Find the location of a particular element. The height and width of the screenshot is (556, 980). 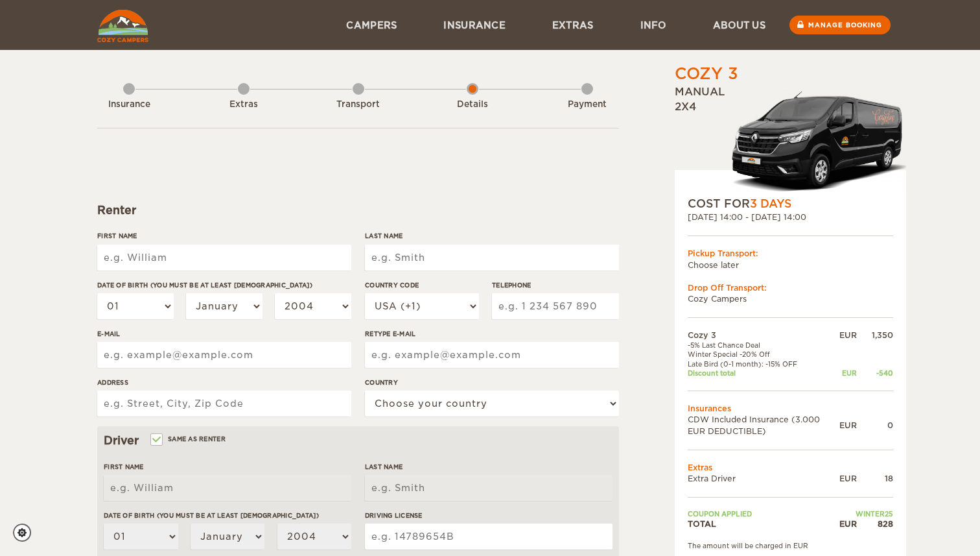

label: Driving License is located at coordinates (489, 515).